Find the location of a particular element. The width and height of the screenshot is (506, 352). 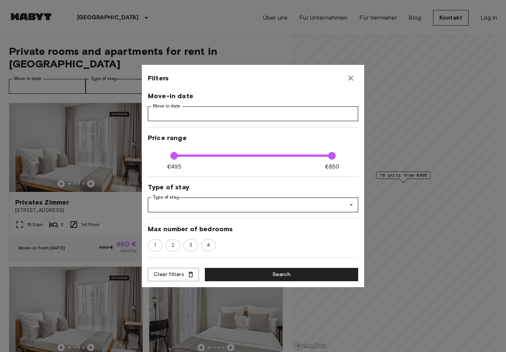

div: 2 is located at coordinates (173, 245).